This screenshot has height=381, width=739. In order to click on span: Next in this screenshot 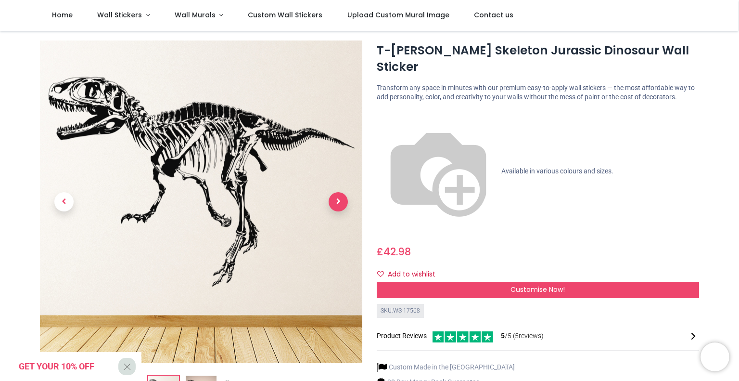, I will do `click(338, 202)`.